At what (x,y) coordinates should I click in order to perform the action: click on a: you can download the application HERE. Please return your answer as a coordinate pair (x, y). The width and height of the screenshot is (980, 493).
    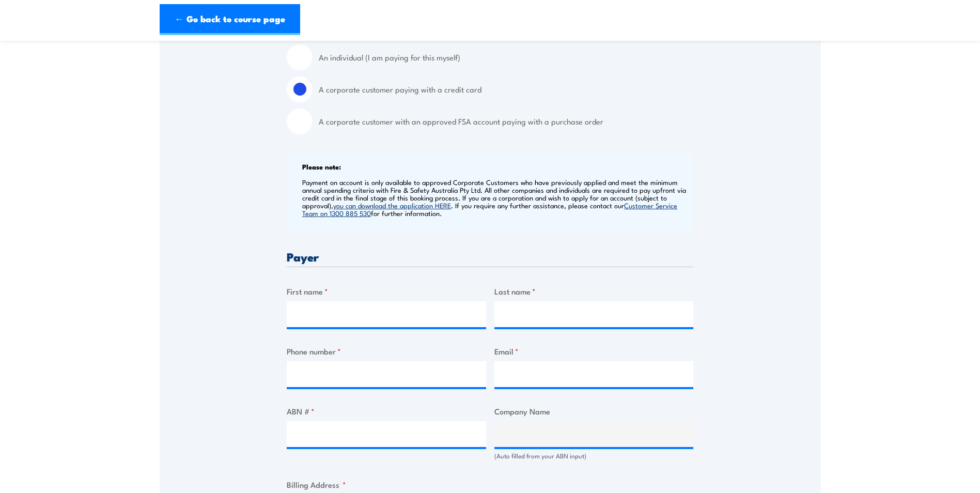
    Looking at the image, I should click on (392, 205).